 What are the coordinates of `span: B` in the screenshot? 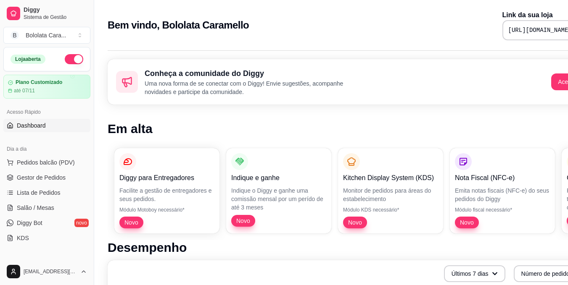 It's located at (15, 35).